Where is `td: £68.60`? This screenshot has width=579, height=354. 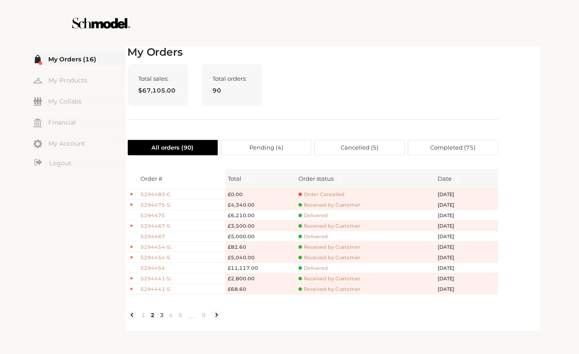
td: £68.60 is located at coordinates (260, 289).